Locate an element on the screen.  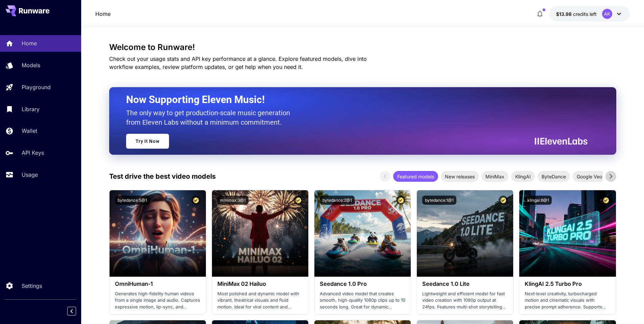
div: KlingAI is located at coordinates (523, 177).